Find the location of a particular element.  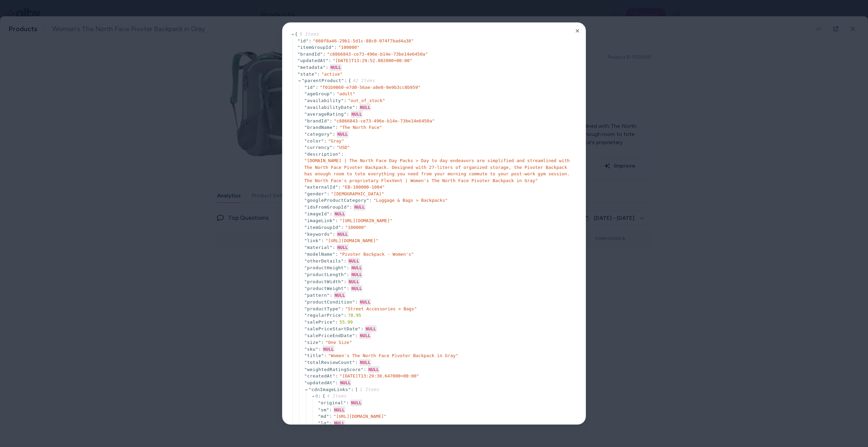

span: " id " is located at coordinates (309, 87).